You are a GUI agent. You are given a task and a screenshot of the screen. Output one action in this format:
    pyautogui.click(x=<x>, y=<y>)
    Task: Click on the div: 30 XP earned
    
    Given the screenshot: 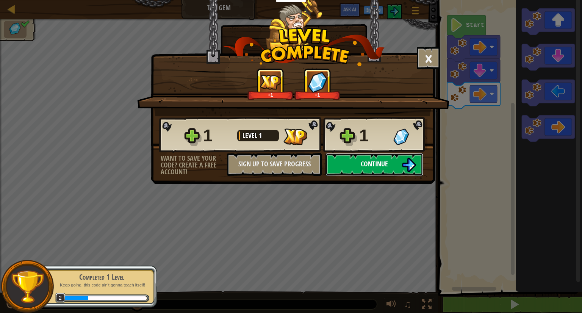 What is the action you would take?
    pyautogui.click(x=76, y=298)
    